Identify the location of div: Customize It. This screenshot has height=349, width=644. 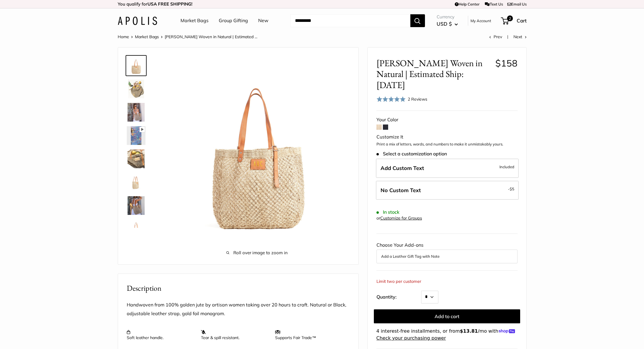
(447, 137).